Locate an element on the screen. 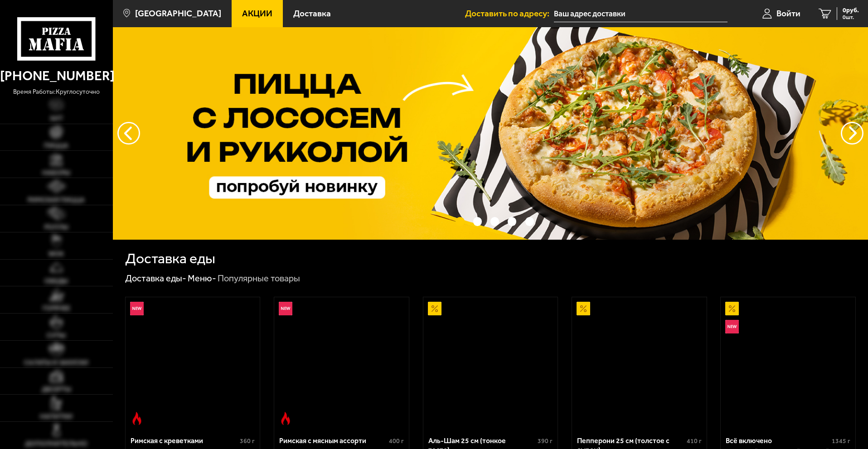  span: 0 шт. is located at coordinates (851, 17).